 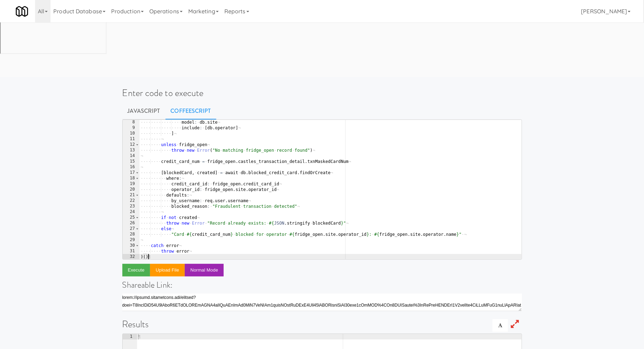 What do you see at coordinates (131, 257) in the screenshot?
I see `div: 32` at bounding box center [131, 257].